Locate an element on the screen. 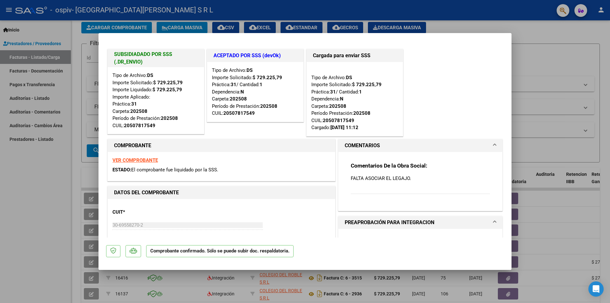 The image size is (610, 303). mat-expansion-panel-header: COMENTARIOS is located at coordinates (421, 146).